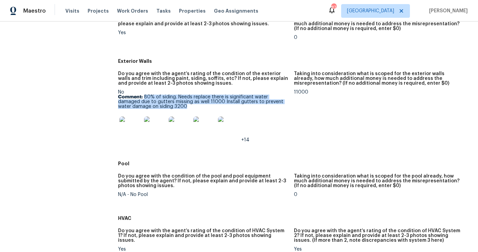  Describe the element at coordinates (192, 11) in the screenshot. I see `span: Properties` at that location.